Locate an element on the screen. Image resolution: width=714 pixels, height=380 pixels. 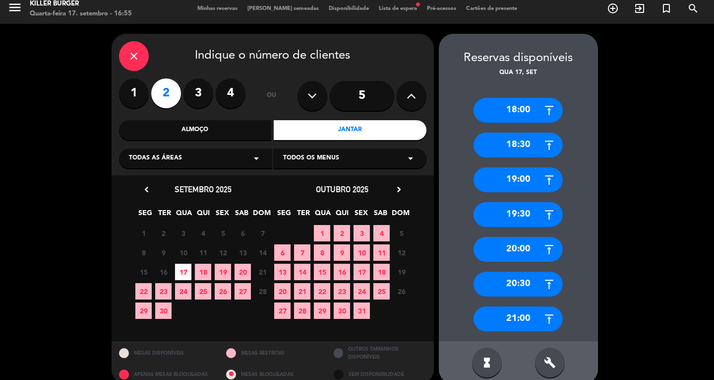
div: Jantar is located at coordinates (350, 130).